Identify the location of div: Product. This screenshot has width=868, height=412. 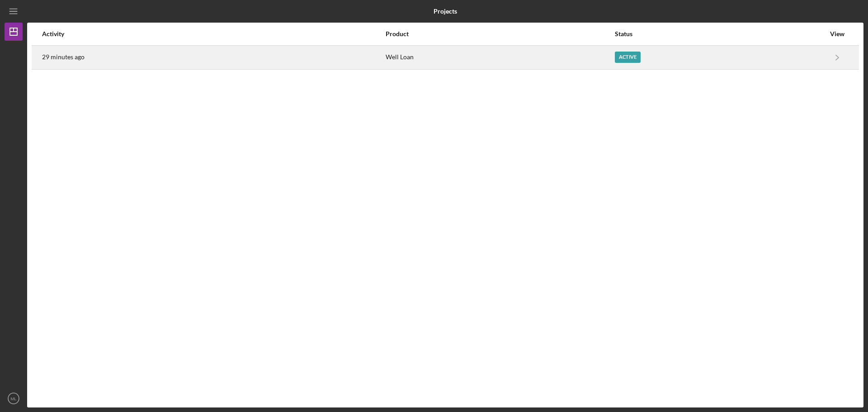
(500, 34).